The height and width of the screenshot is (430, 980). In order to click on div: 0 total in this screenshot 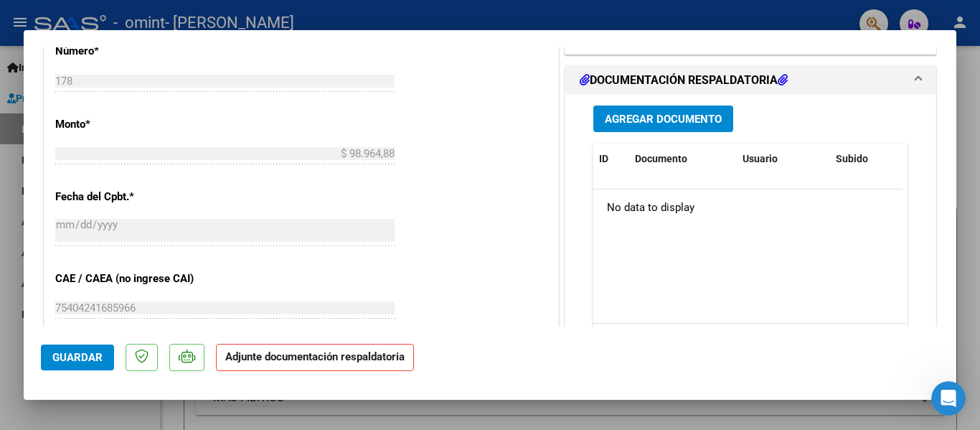, I will do `click(751, 341)`.